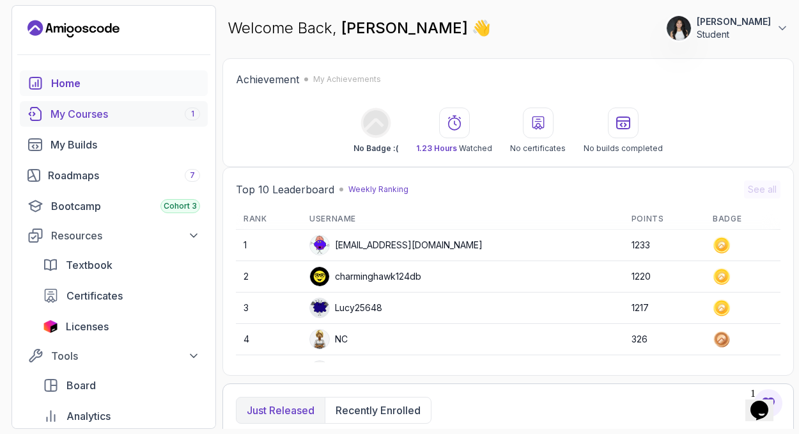  What do you see at coordinates (454, 148) in the screenshot?
I see `p: Watched` at bounding box center [454, 148].